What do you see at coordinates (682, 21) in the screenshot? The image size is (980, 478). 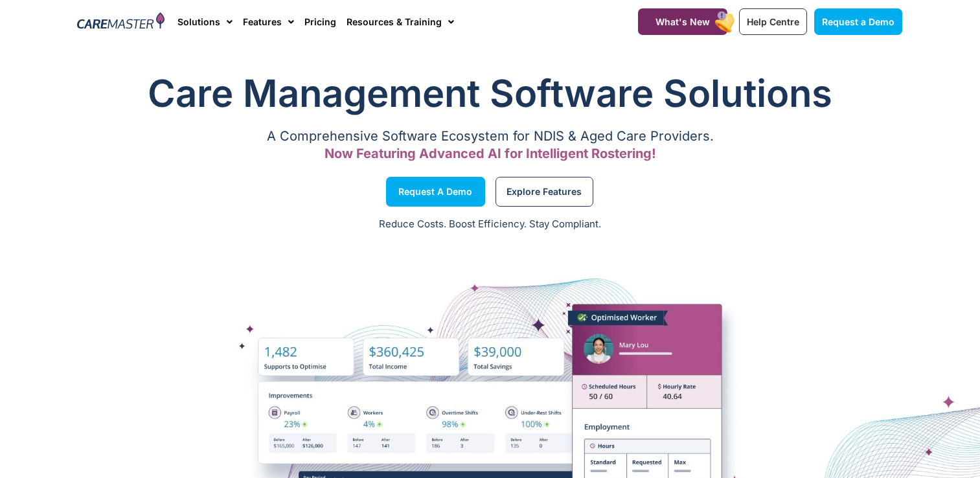 I see `span: What's New` at bounding box center [682, 21].